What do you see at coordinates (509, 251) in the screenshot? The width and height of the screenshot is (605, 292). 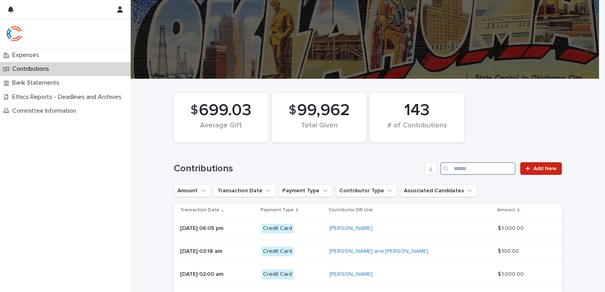 I see `p: $ 100.00` at bounding box center [509, 251].